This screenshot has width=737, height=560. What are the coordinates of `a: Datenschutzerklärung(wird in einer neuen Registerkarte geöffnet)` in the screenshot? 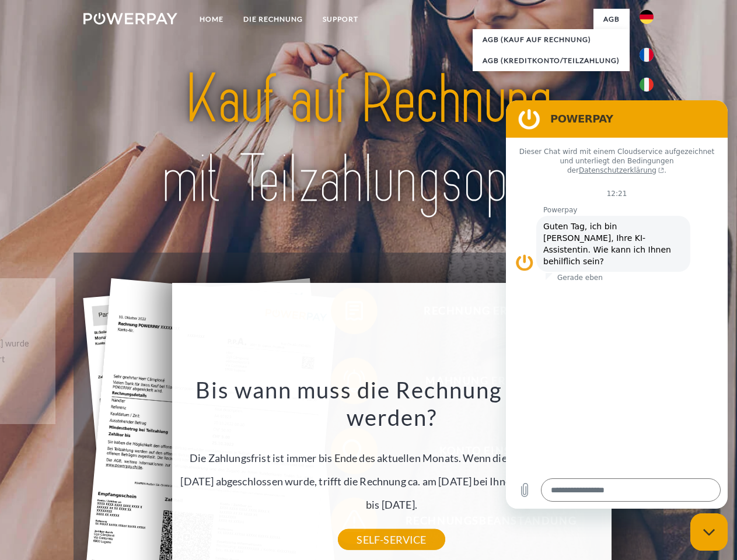 It's located at (116, 70).